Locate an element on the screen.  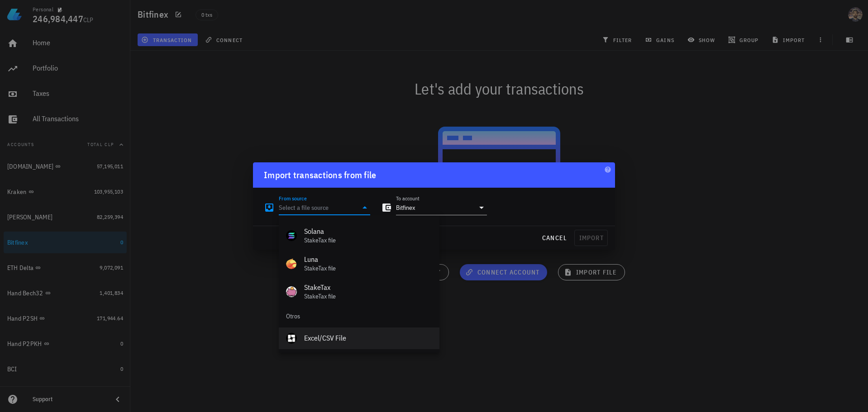
input: Select a file source is located at coordinates (318, 208).